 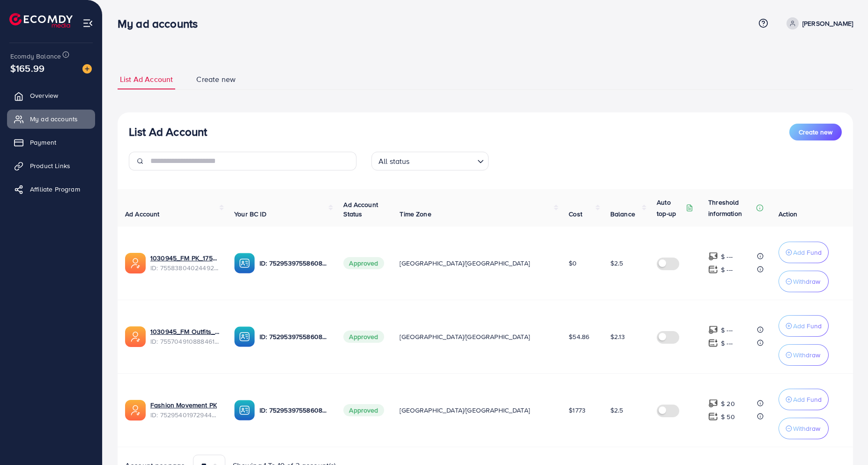 I want to click on a: Product Links, so click(x=51, y=166).